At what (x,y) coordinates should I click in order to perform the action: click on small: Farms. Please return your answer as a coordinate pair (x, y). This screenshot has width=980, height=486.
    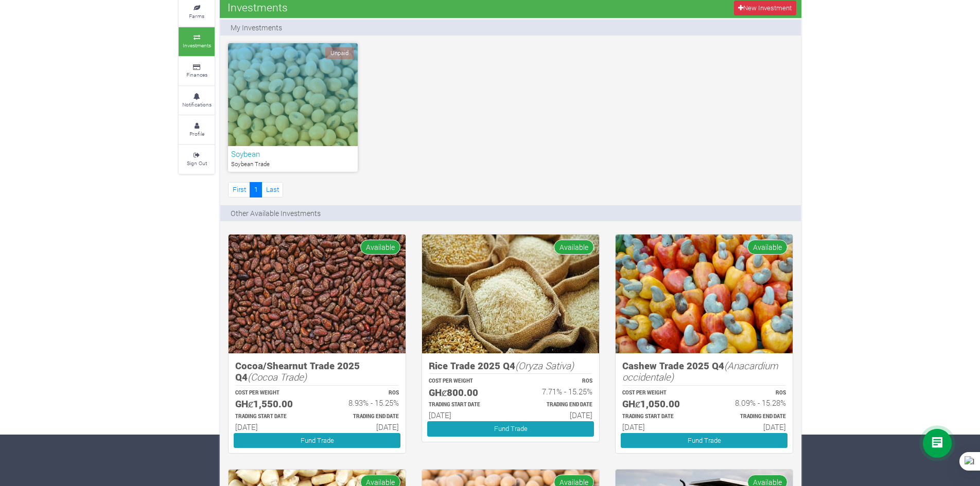
    Looking at the image, I should click on (197, 16).